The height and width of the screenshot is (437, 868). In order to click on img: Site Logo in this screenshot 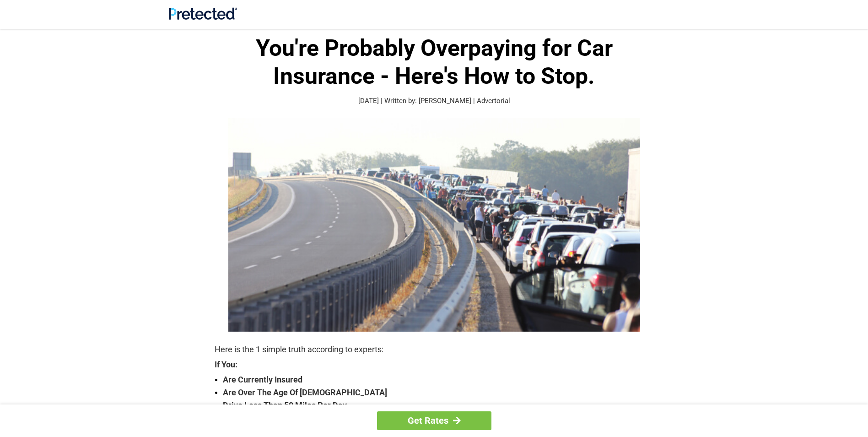, I will do `click(203, 13)`.